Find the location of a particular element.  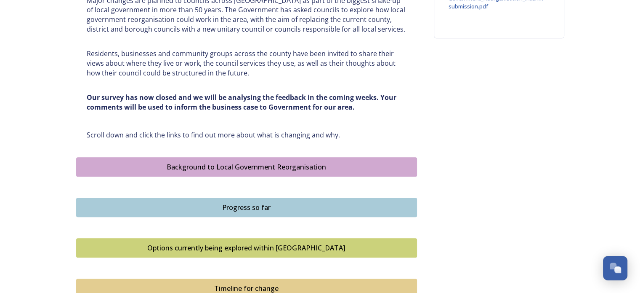

p: Scroll down and click the links to find out more about what is changing and why. is located at coordinates (247, 135).